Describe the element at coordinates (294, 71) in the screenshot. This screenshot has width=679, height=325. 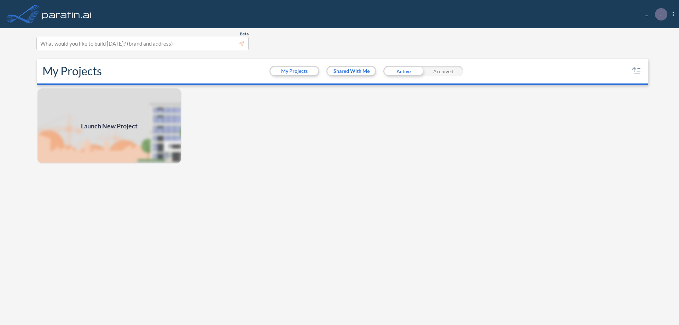
I see `button: My Projects` at that location.